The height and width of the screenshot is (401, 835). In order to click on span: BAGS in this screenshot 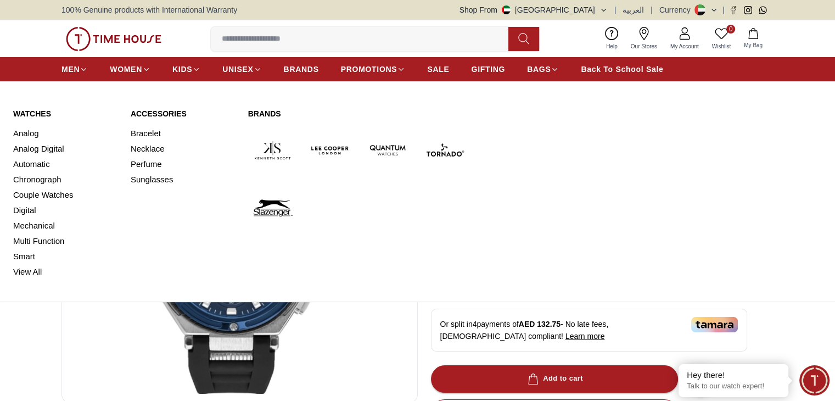, I will do `click(539, 69)`.